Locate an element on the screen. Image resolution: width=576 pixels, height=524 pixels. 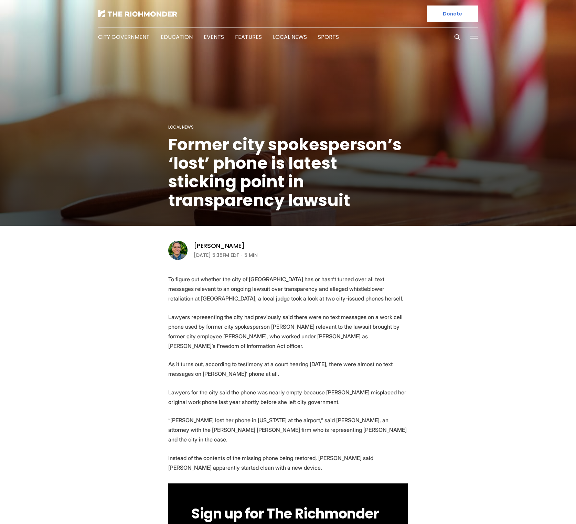
p: Lawyers representing the city had previously said there were no text messages on a work cell phon... is located at coordinates (288, 332).